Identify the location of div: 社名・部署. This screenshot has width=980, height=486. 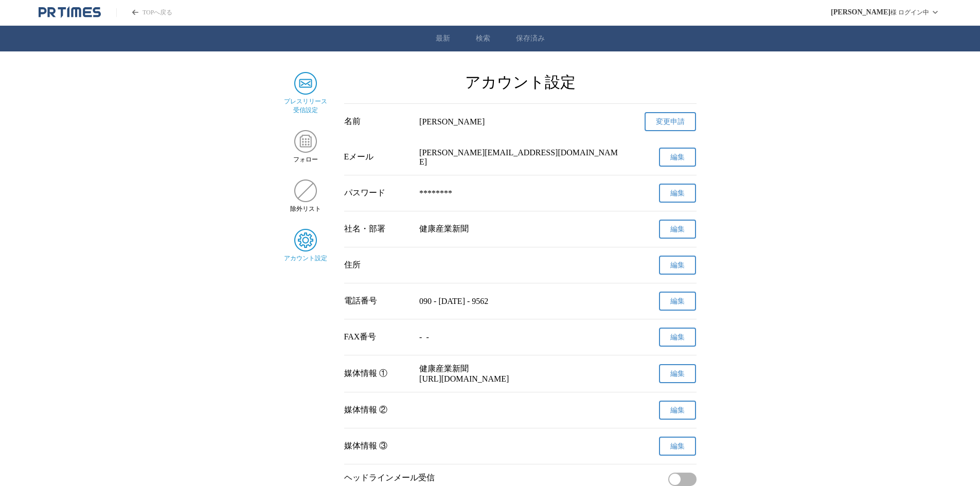
(378, 229).